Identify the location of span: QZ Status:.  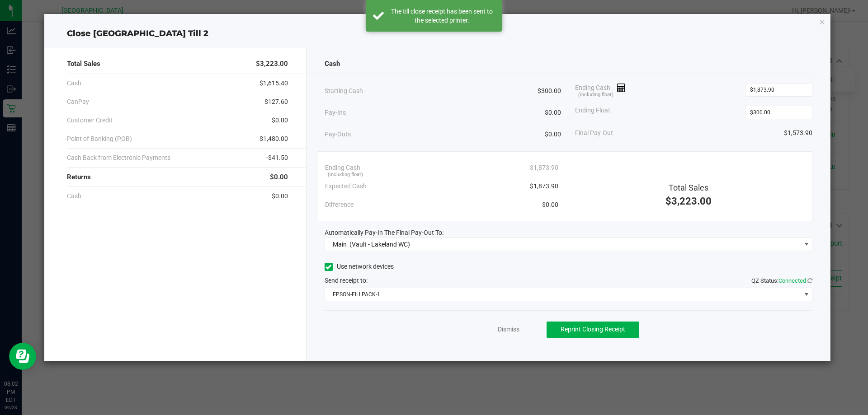
(782, 281).